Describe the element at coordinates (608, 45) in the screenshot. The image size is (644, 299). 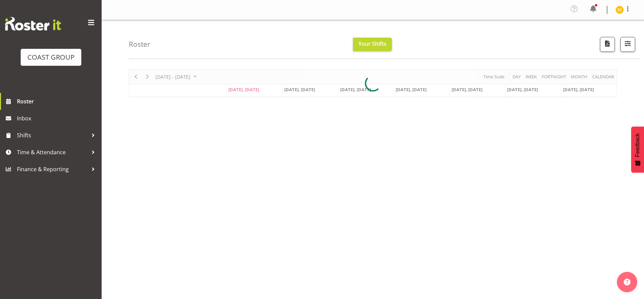
I see `button: Download a PDF of the roster according to the set date range.` at that location.